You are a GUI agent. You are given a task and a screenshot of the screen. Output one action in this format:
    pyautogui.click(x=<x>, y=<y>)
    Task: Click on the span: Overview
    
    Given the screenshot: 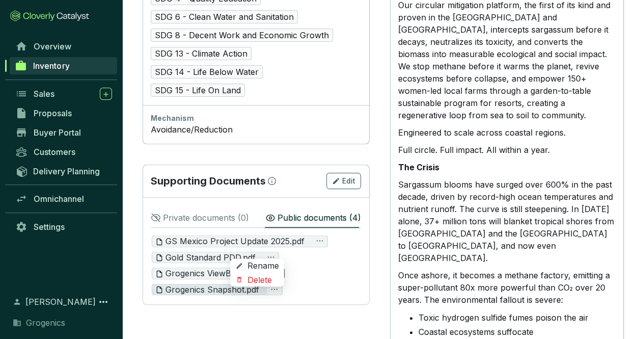 What is the action you would take?
    pyautogui.click(x=52, y=47)
    